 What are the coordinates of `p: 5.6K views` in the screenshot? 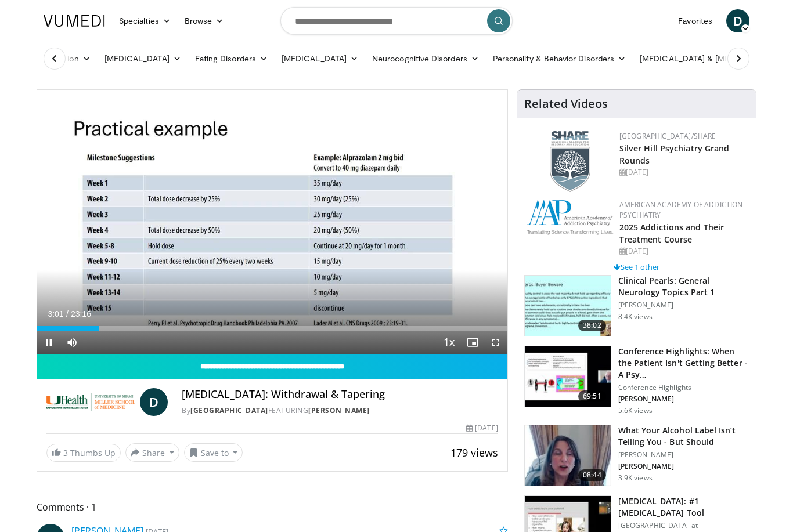 It's located at (635, 410).